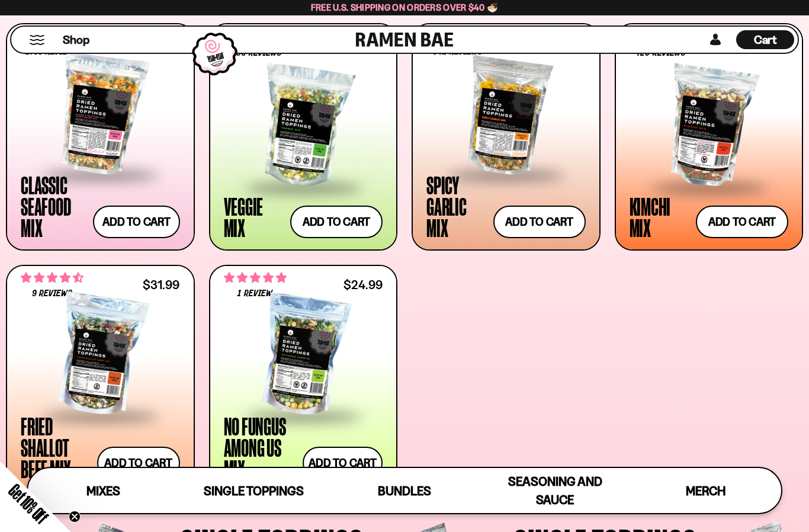 The width and height of the screenshot is (809, 532). What do you see at coordinates (103, 490) in the screenshot?
I see `span: Mixes` at bounding box center [103, 490].